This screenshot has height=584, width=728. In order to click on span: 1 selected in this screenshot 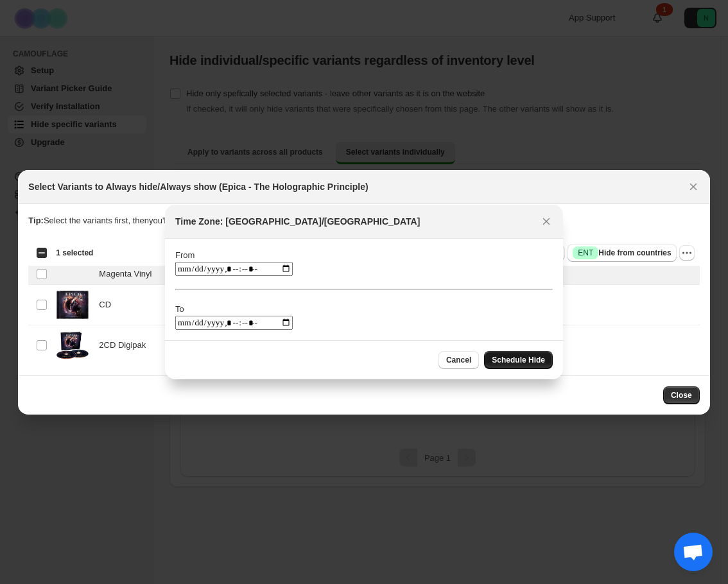, I will do `click(75, 253)`.